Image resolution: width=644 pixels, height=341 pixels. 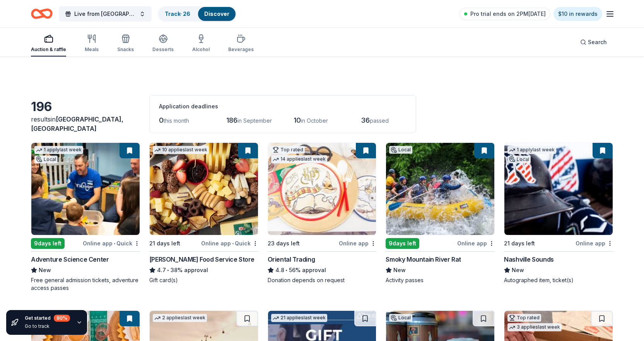 What do you see at coordinates (284, 243) in the screenshot?
I see `div: 23 days left` at bounding box center [284, 243].